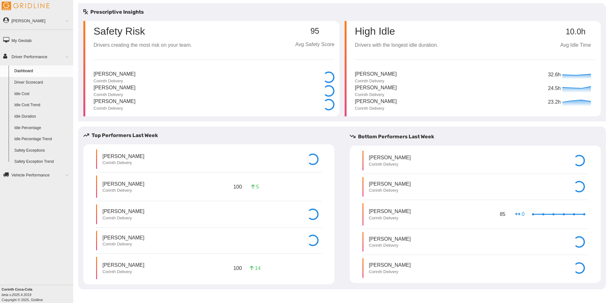  What do you see at coordinates (37, 295) in the screenshot?
I see `div: Copyright © 2025, Gridline` at bounding box center [37, 295].